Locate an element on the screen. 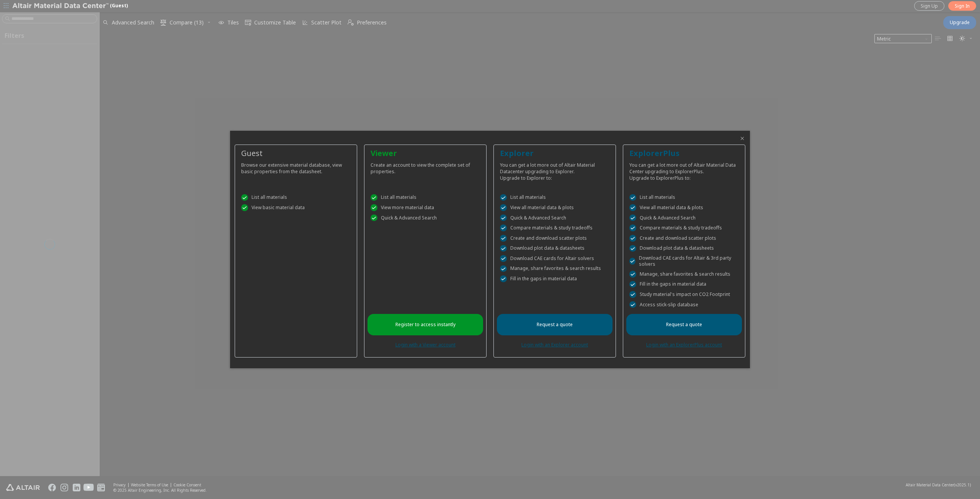  div: You can get a lot more out of Altair Material Data Center upgrading to ExplorerPlus. Upgrade to E... is located at coordinates (684, 169).